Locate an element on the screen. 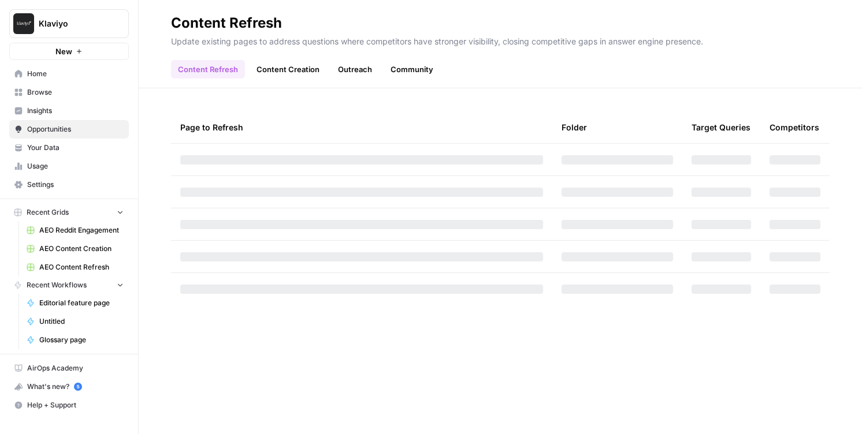  a: AEO Content Refresh is located at coordinates (75, 267).